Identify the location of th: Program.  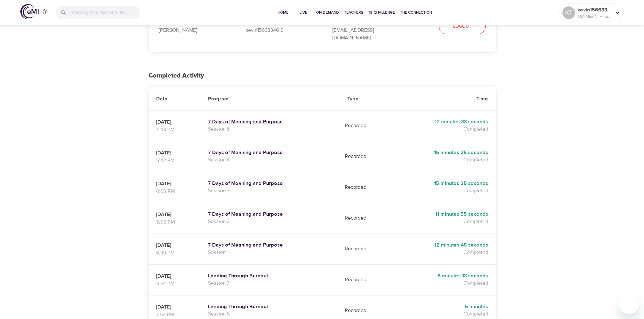
(270, 99).